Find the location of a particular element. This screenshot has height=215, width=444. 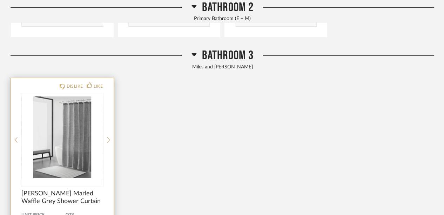

div: DISLIKE is located at coordinates (75, 86).